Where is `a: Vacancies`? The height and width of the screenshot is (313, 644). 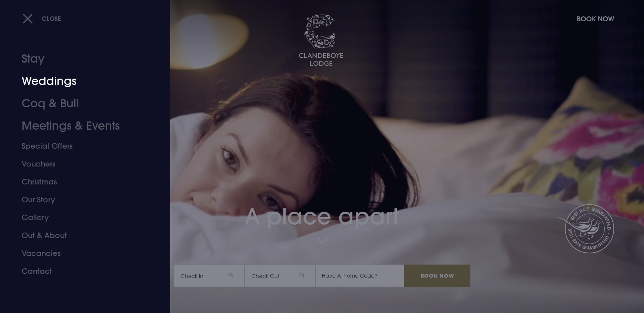
a: Vacancies is located at coordinates (81, 254).